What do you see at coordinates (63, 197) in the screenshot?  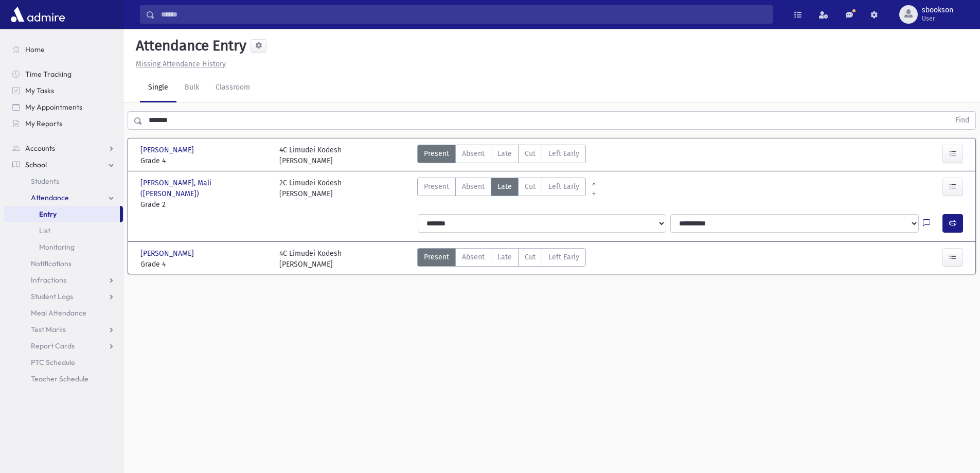 I see `a: Attendance` at bounding box center [63, 197].